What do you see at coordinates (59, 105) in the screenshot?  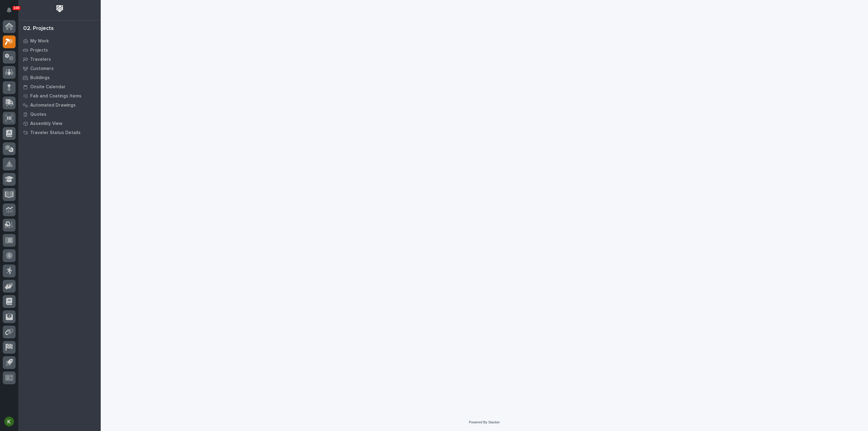 I see `a: Automated Drawings` at bounding box center [59, 105].